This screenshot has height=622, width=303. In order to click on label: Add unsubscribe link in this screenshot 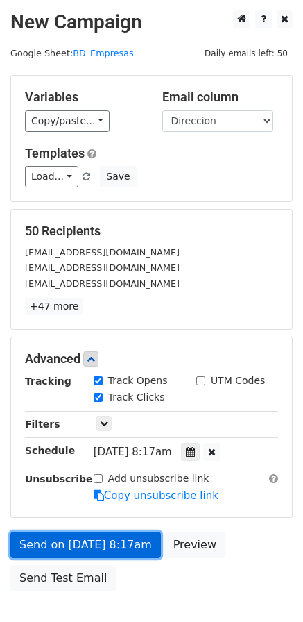, I will do `click(159, 478)`.